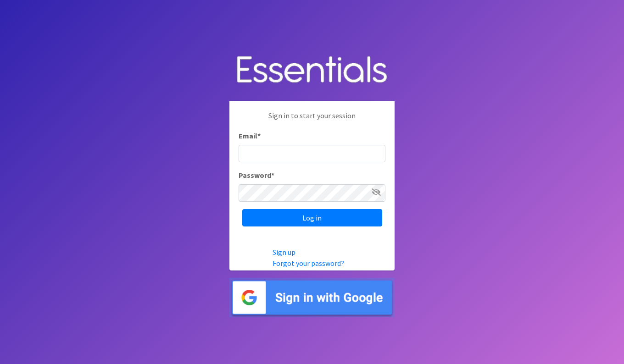 The image size is (624, 364). I want to click on a: Forgot your password?, so click(308, 263).